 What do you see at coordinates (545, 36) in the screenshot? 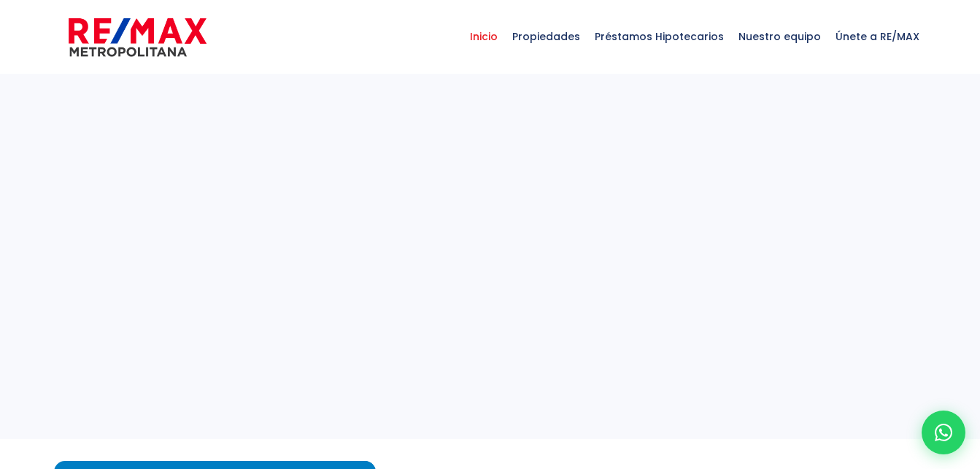
I see `span: Propiedades` at bounding box center [545, 36].